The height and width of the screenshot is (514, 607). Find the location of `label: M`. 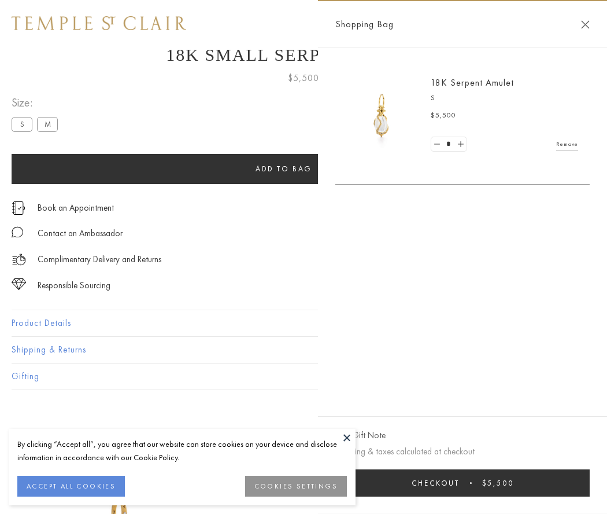

label: M is located at coordinates (47, 124).